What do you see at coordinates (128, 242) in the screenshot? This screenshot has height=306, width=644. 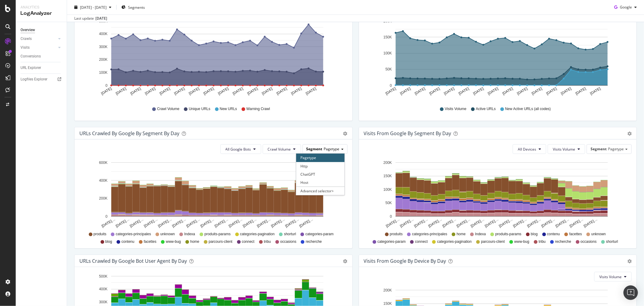 I see `span: contenu` at bounding box center [128, 242].